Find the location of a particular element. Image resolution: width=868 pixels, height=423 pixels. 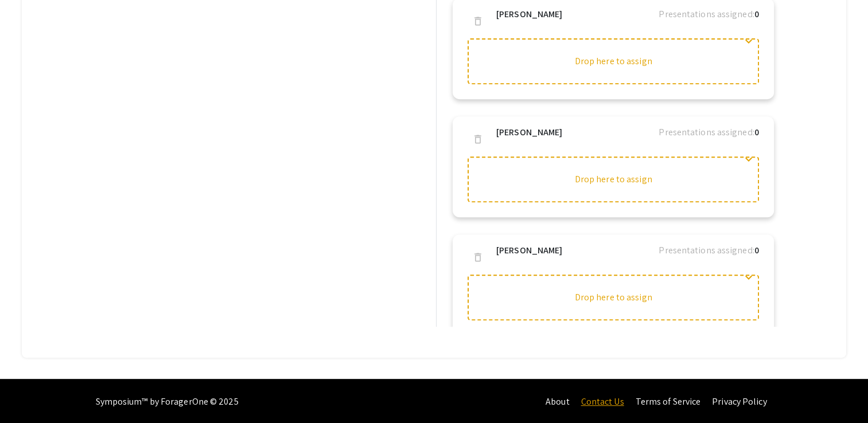

a: Terms of Service is located at coordinates (668, 401).